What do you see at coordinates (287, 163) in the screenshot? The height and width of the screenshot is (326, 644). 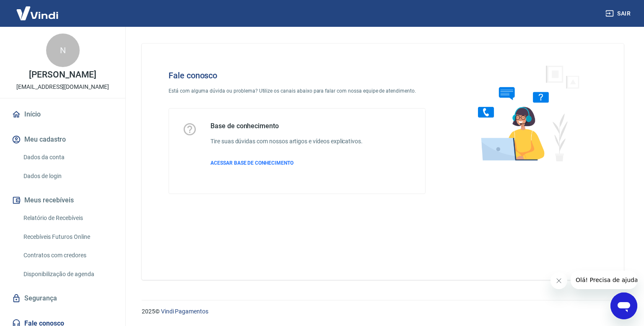 I see `a: ACESSAR BASE DE CONHECIMENTO` at bounding box center [287, 163].